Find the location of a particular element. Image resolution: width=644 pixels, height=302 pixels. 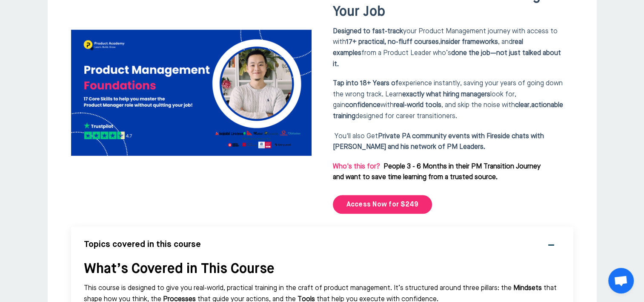

strong: clear is located at coordinates (522, 105).